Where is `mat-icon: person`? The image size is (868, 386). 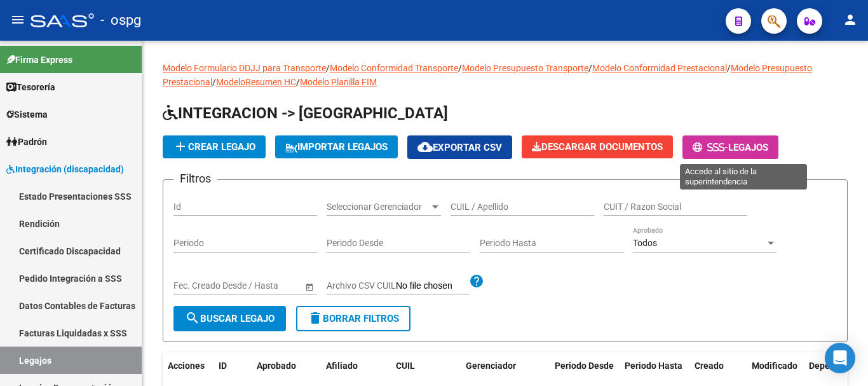
mat-icon: person is located at coordinates (850, 19).